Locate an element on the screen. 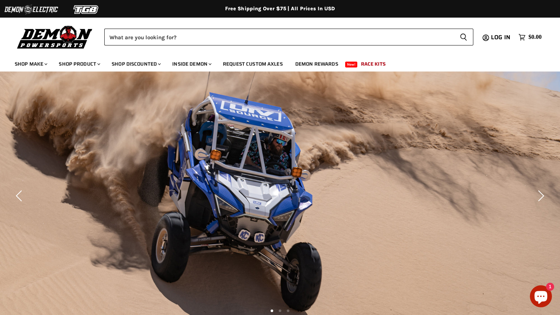 This screenshot has width=560, height=315. form: Product is located at coordinates (289, 37).